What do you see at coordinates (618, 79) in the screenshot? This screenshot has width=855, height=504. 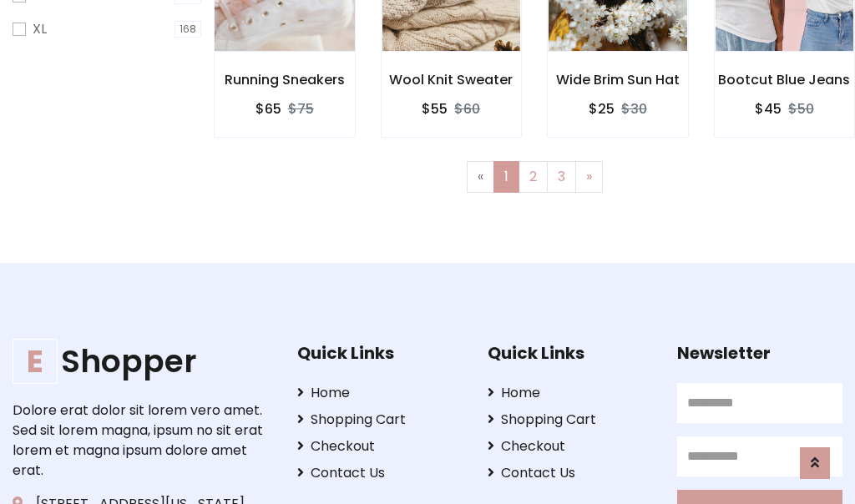 I see `h6: Wide Brim Sun Hat` at bounding box center [618, 79].